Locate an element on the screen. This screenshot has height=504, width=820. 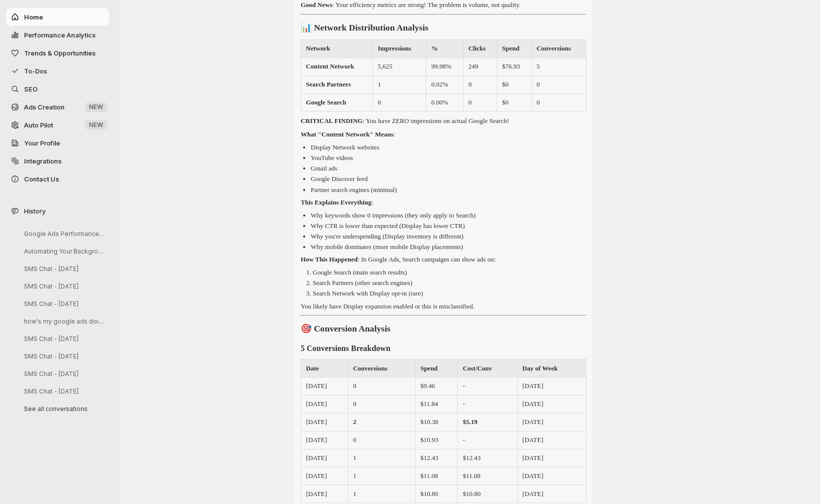
span: NEW is located at coordinates (96, 107).